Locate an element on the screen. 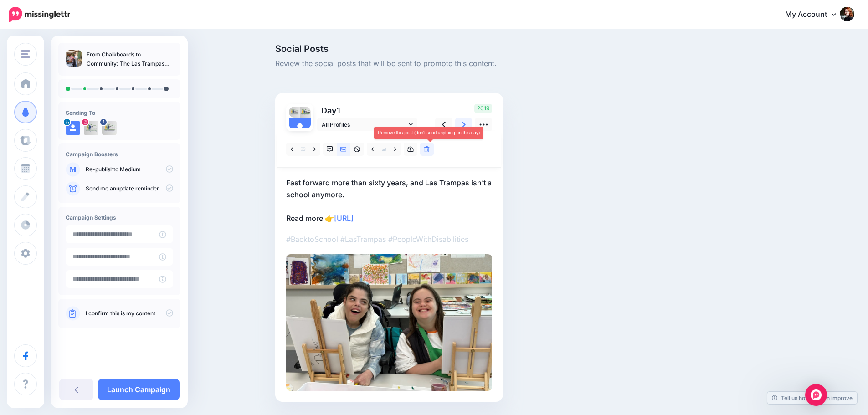 The width and height of the screenshot is (868, 415). p: to Medium is located at coordinates (129, 170).